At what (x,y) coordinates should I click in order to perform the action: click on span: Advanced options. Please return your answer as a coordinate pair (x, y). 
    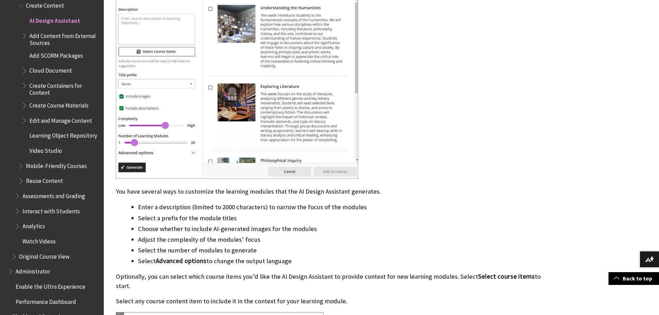
    Looking at the image, I should click on (181, 261).